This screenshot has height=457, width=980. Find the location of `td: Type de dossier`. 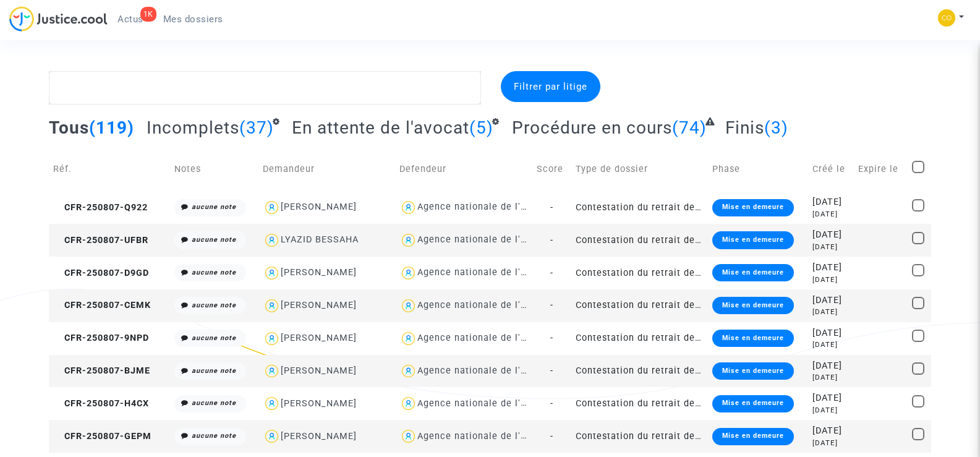

td: Type de dossier is located at coordinates (639, 169).